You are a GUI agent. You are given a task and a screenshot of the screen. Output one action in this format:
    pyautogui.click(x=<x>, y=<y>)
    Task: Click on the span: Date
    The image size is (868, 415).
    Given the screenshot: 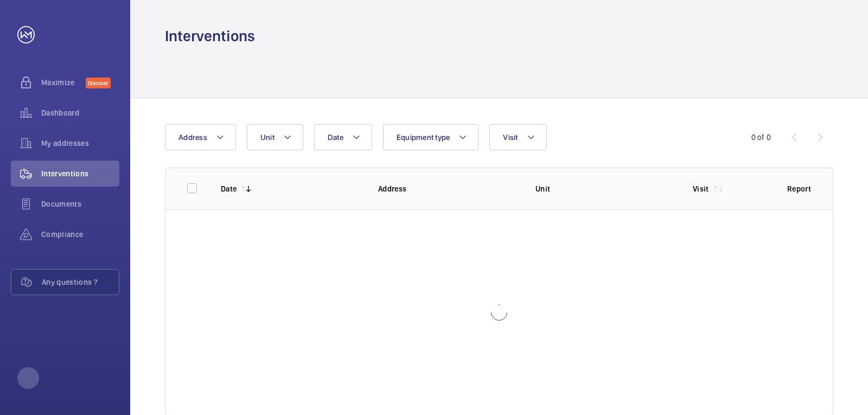 What is the action you would take?
    pyautogui.click(x=335, y=137)
    